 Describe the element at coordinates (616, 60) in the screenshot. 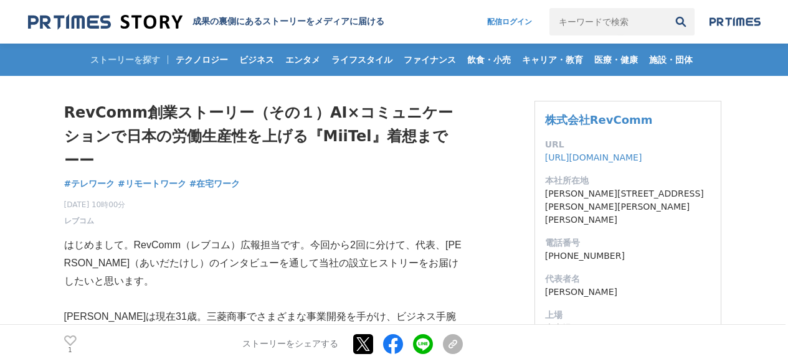

I see `a: 医療・健康` at that location.